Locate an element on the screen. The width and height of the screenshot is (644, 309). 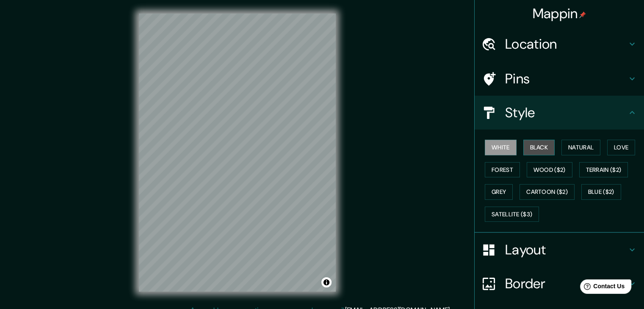
button: Grey is located at coordinates (499, 192).